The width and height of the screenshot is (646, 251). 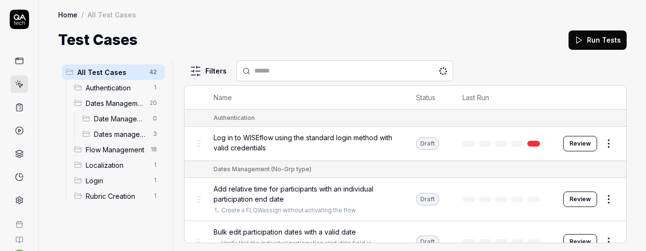 What do you see at coordinates (503, 98) in the screenshot?
I see `th: Last Run` at bounding box center [503, 98].